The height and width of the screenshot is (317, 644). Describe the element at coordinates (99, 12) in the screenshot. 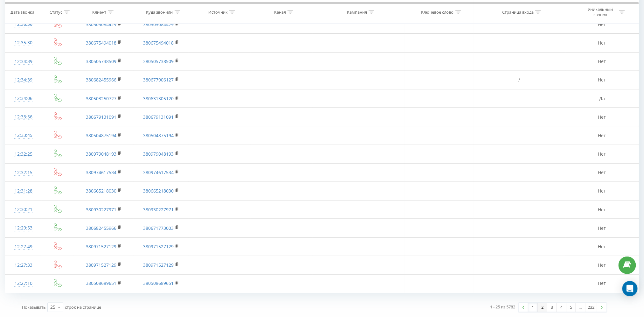

I see `div: Клиент` at that location.